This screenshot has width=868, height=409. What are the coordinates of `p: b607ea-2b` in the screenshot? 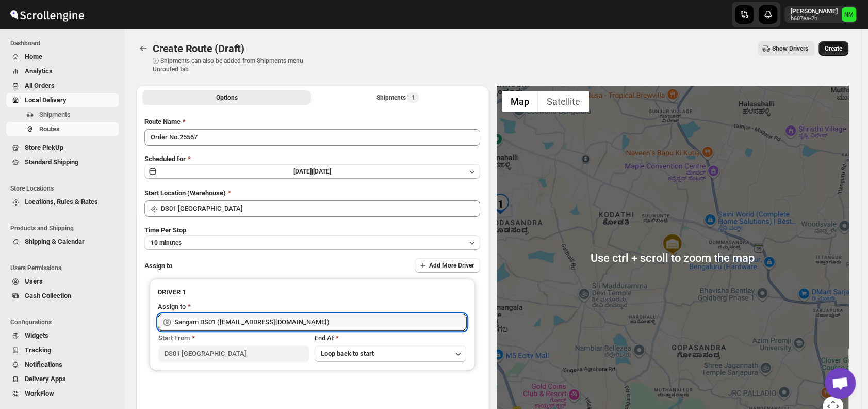 It's located at (813, 18).